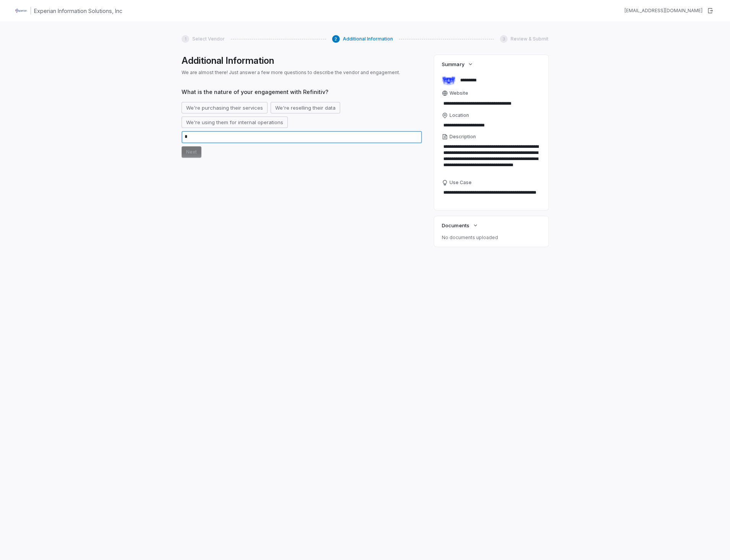  I want to click on input: Website, so click(485, 104).